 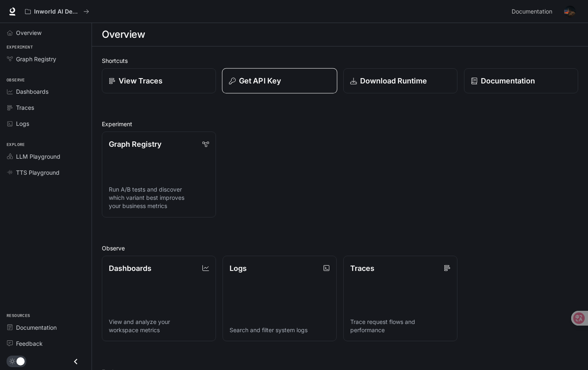 I want to click on a: Traces, so click(x=46, y=107).